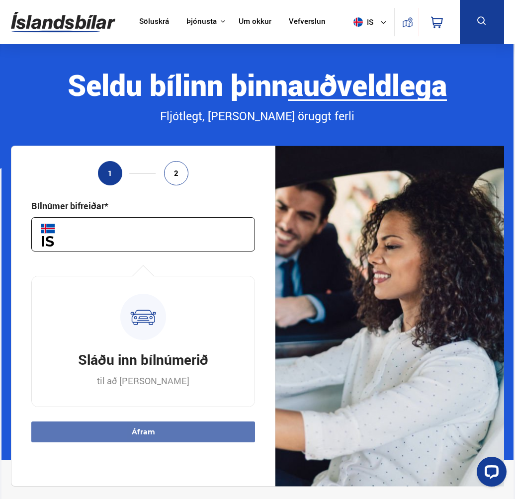  What do you see at coordinates (307, 22) in the screenshot?
I see `a: Vefverslun` at bounding box center [307, 22].